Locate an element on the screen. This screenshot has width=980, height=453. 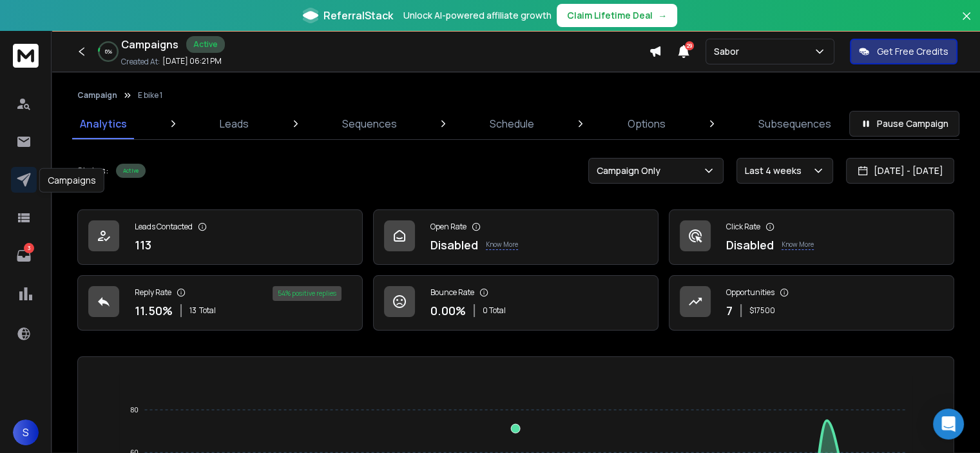
p: 6 % is located at coordinates (109, 52).